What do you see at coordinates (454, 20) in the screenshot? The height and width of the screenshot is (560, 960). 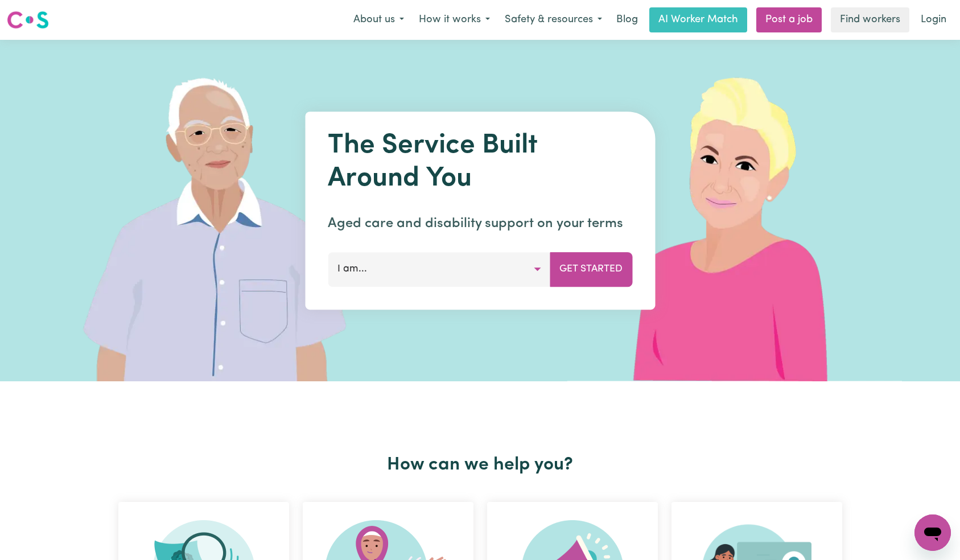 I see `button: How it works` at bounding box center [454, 20].